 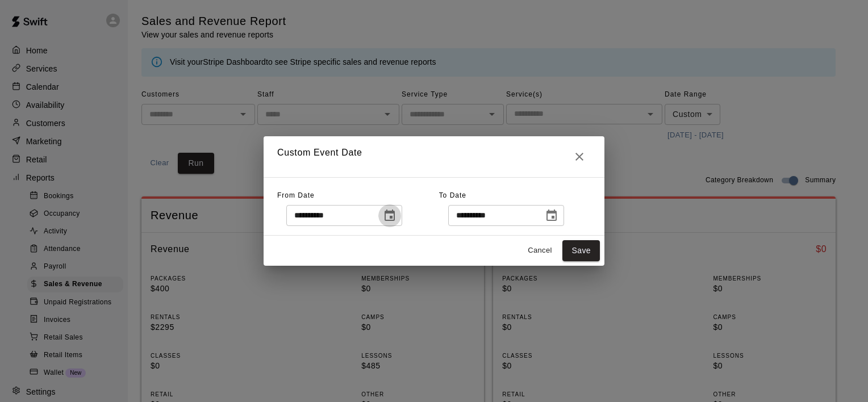 I want to click on button: Save, so click(x=581, y=251).